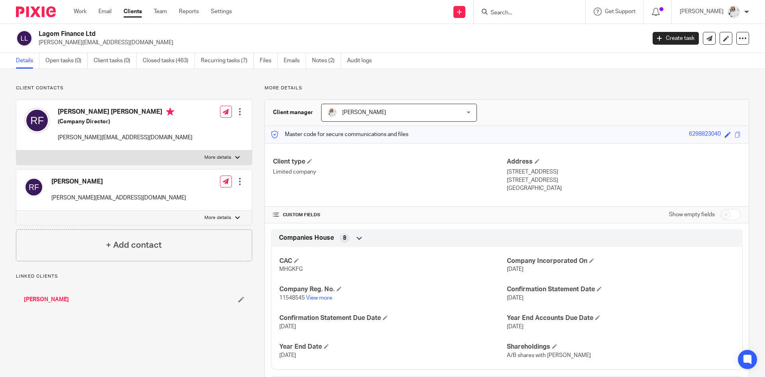 The width and height of the screenshot is (765, 377). I want to click on a: Files, so click(269, 61).